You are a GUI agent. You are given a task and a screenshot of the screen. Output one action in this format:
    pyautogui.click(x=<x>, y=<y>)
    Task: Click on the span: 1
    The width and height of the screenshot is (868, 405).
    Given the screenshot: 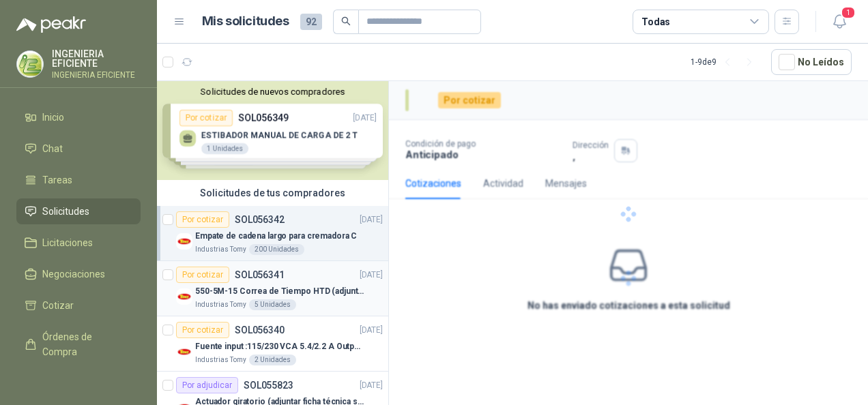 What is the action you would take?
    pyautogui.click(x=848, y=12)
    